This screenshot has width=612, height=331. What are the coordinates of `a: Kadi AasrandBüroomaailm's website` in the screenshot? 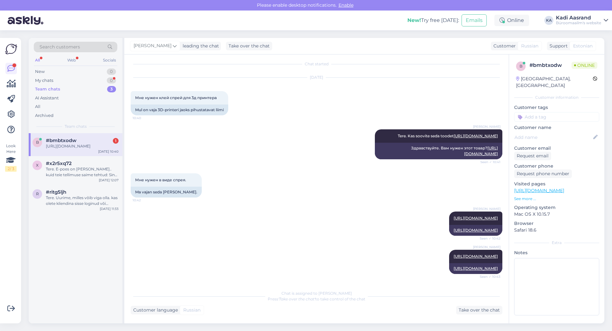 It's located at (582, 20).